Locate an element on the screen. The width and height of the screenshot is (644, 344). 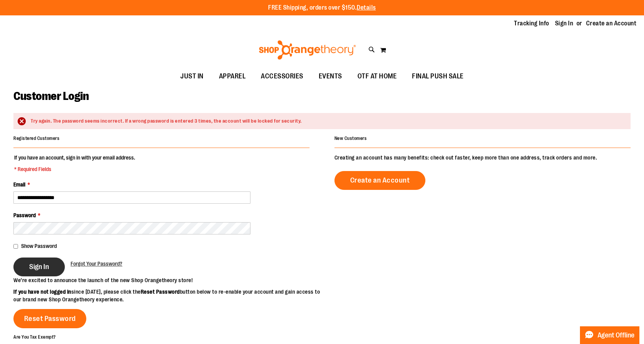
span: Agent Offline is located at coordinates (616, 335).